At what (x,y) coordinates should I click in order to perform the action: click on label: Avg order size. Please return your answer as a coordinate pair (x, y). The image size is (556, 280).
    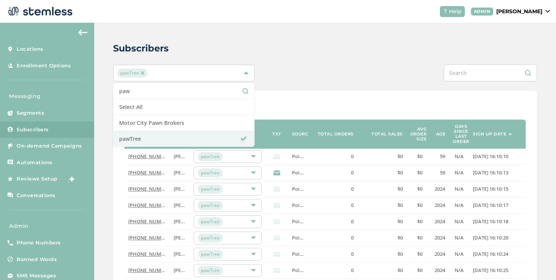
    Looking at the image, I should click on (418, 134).